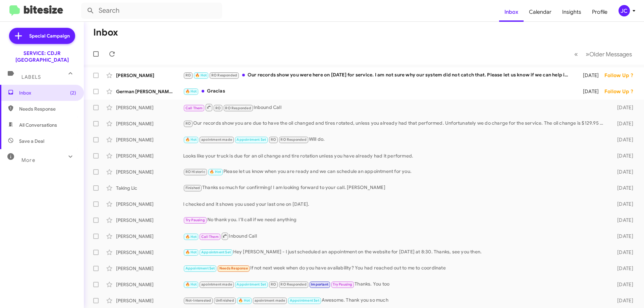 The width and height of the screenshot is (644, 308). I want to click on span: Insights, so click(572, 12).